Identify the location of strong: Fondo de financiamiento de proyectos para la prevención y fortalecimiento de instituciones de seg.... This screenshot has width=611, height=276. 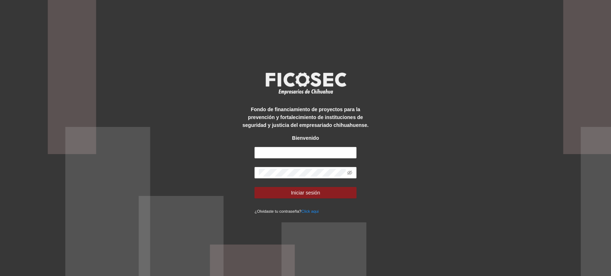
(305, 117).